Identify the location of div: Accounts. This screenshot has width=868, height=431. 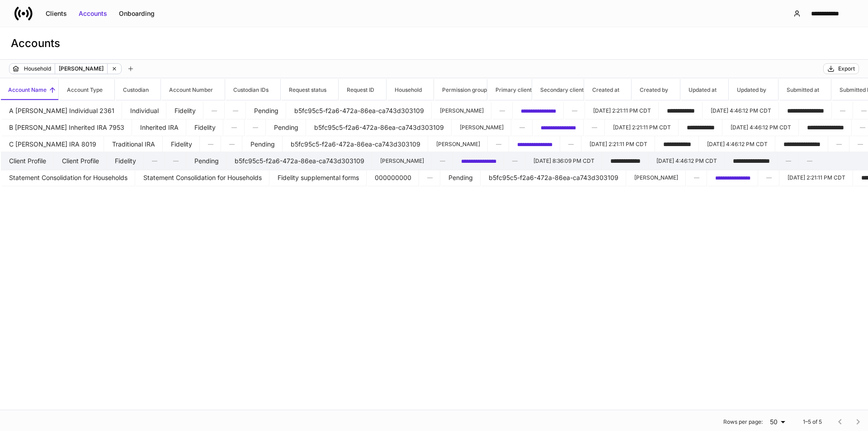
(93, 14).